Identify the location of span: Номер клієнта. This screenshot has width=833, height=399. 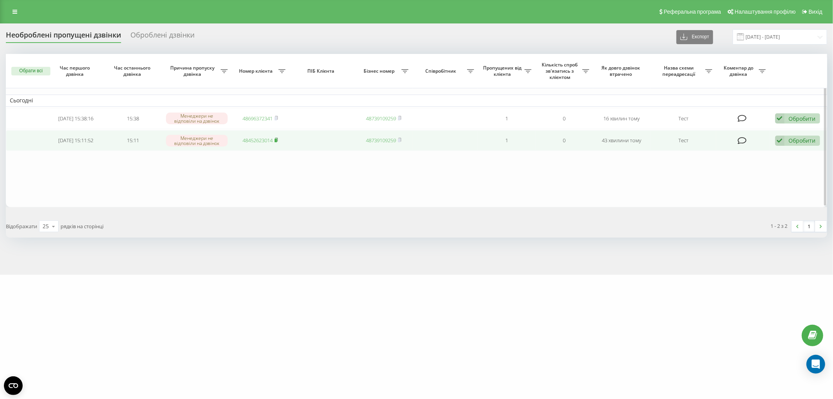
(256, 71).